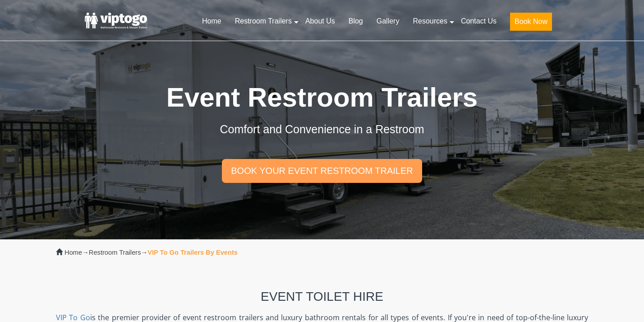 The width and height of the screenshot is (644, 322). Describe the element at coordinates (321, 21) in the screenshot. I see `a: About Us` at that location.